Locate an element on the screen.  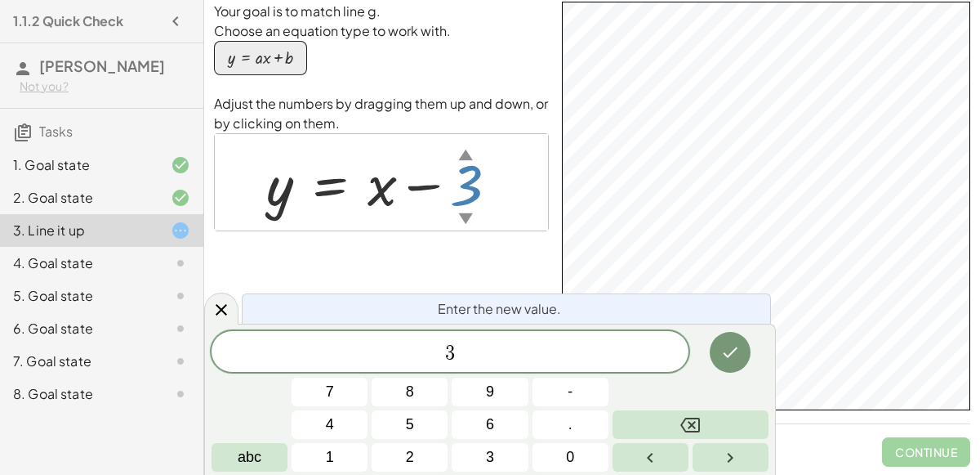
div: 4. Goal state is located at coordinates (78, 263).